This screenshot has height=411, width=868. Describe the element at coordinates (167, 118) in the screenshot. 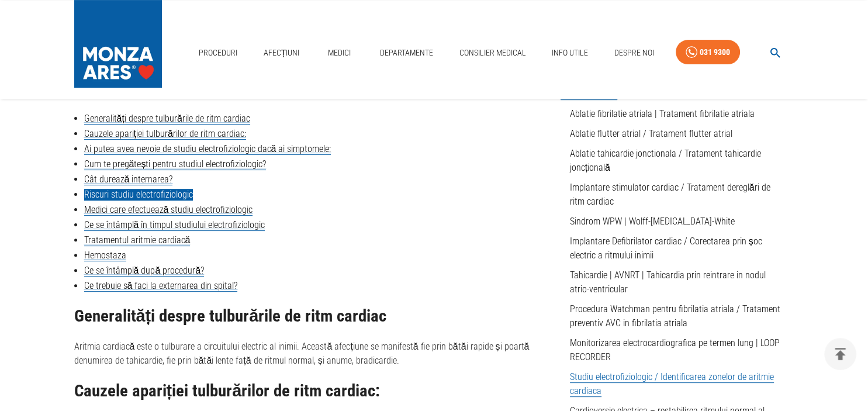

I see `a: Generalități despre tulburările de ritm cardiac` at that location.